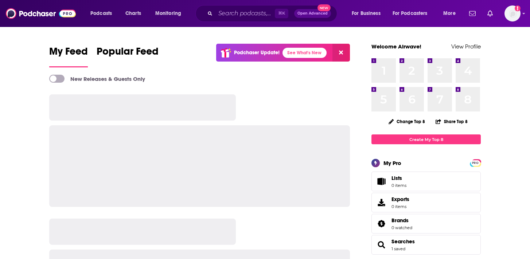 The image size is (530, 259). What do you see at coordinates (128, 54) in the screenshot?
I see `span: Popular Feed` at bounding box center [128, 54].